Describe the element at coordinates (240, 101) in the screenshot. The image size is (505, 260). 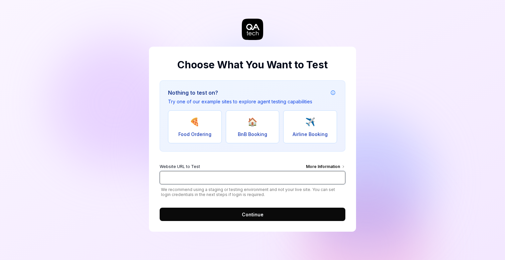
I see `p: Try one of our example sites to explore agent testing capabilities` at that location.